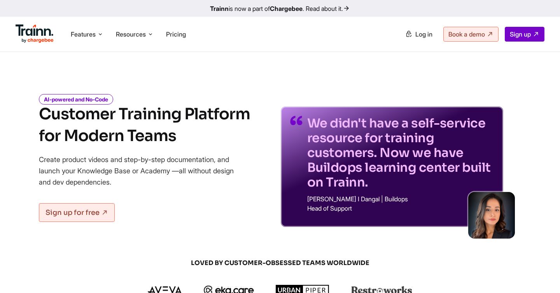 The image size is (560, 293). What do you see at coordinates (492, 216) in the screenshot?
I see `img: sabina-buildops.d2e8138.png` at bounding box center [492, 216].